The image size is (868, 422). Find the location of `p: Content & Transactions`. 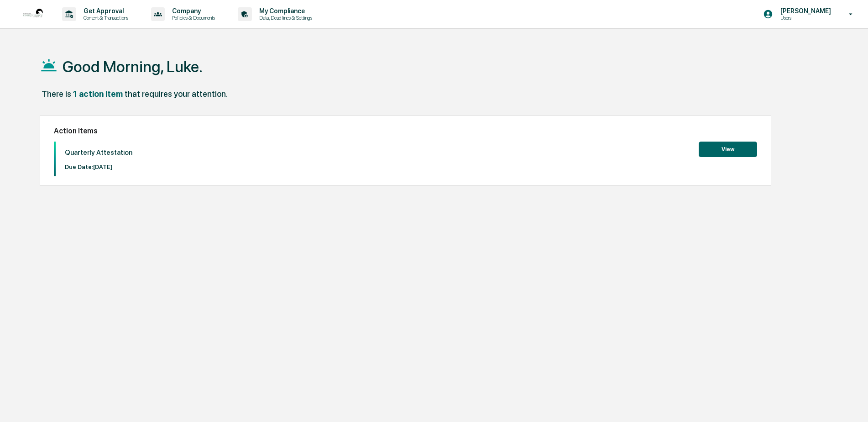

p: Content & Transactions is located at coordinates (104, 18).